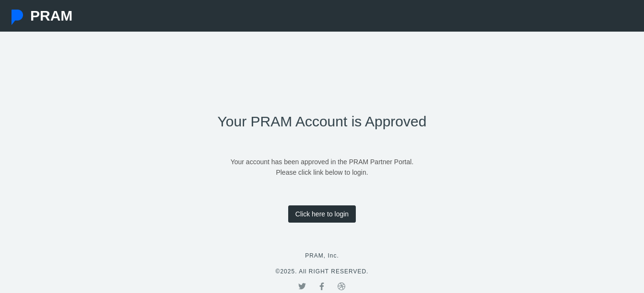 The height and width of the screenshot is (293, 644). I want to click on a: Click here to login, so click(322, 214).